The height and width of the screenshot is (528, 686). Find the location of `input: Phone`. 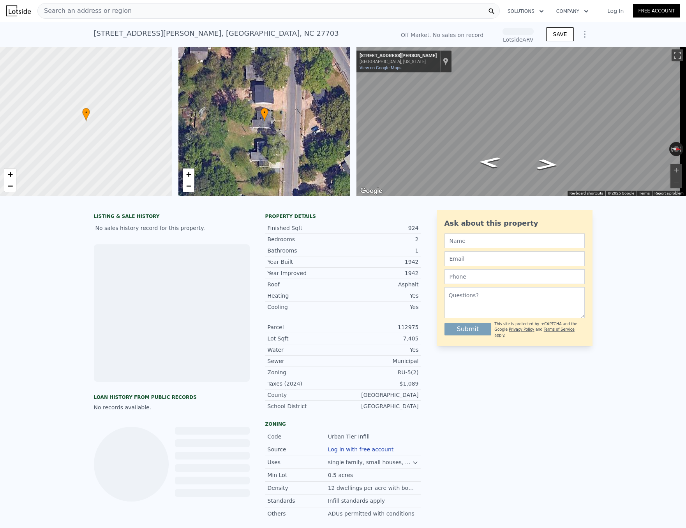

input: Phone is located at coordinates (514, 277).